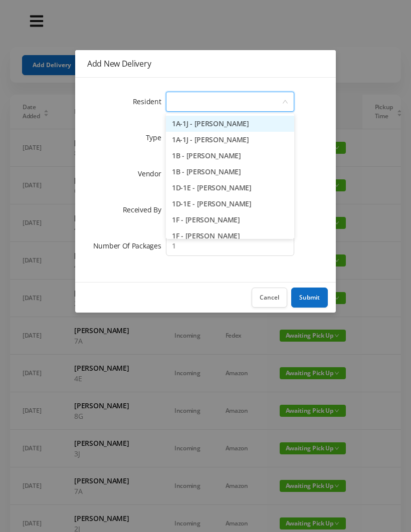 The width and height of the screenshot is (411, 532). Describe the element at coordinates (152, 173) in the screenshot. I see `label: Vendor` at that location.